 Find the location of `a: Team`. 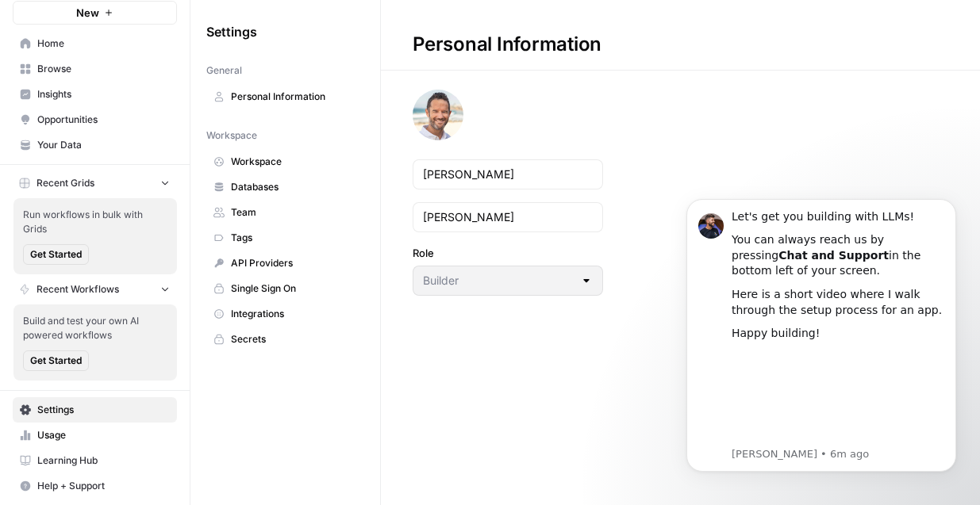

a: Team is located at coordinates (285, 212).